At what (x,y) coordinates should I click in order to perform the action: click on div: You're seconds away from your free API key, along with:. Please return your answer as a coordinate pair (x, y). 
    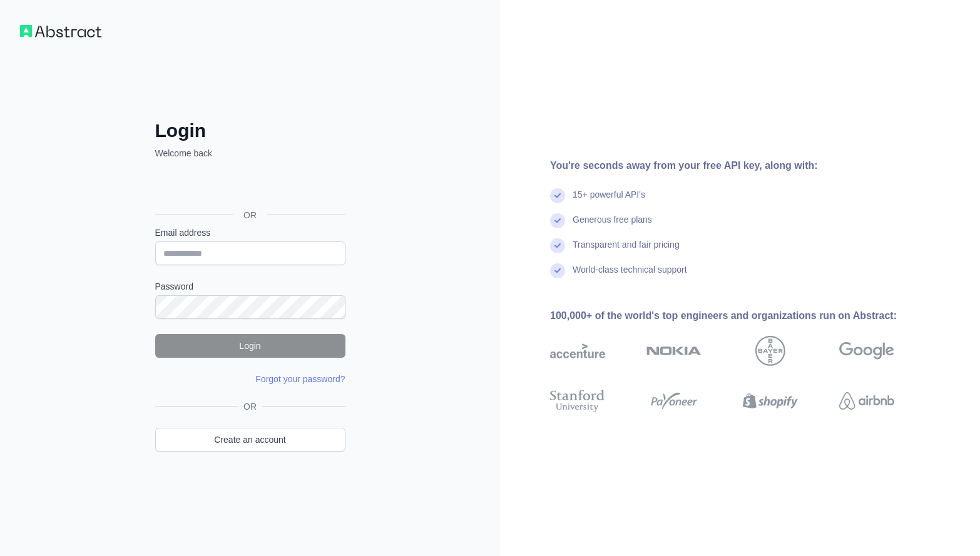
    Looking at the image, I should click on (742, 165).